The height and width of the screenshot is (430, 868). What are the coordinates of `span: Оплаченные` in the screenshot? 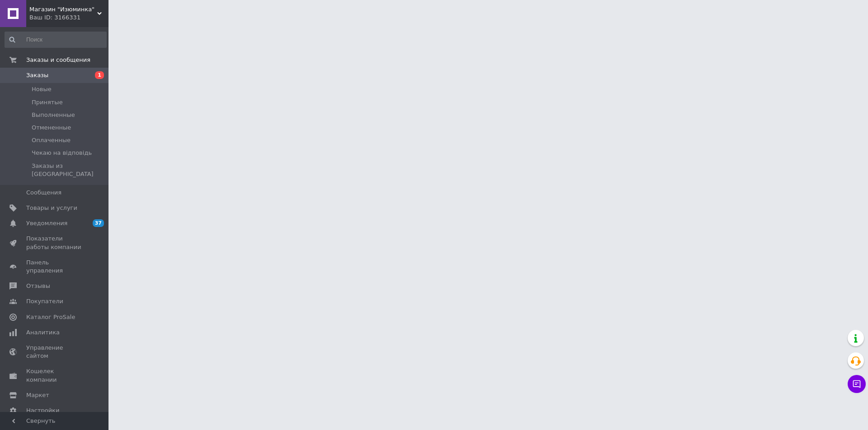 It's located at (51, 141).